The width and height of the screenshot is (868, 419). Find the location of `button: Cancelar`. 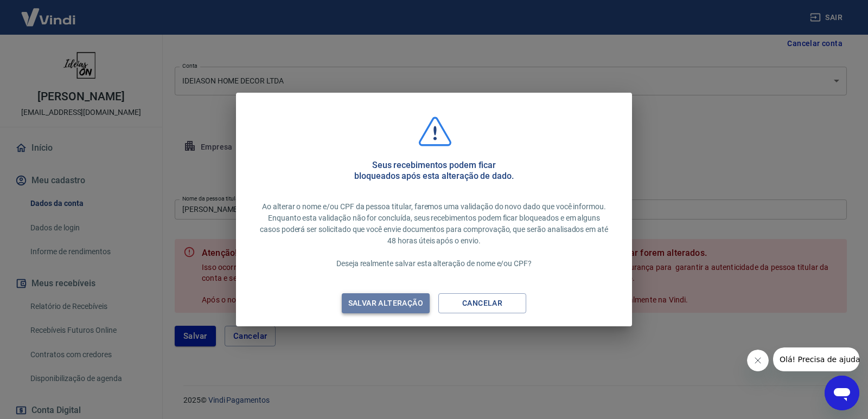

button: Cancelar is located at coordinates (482, 303).